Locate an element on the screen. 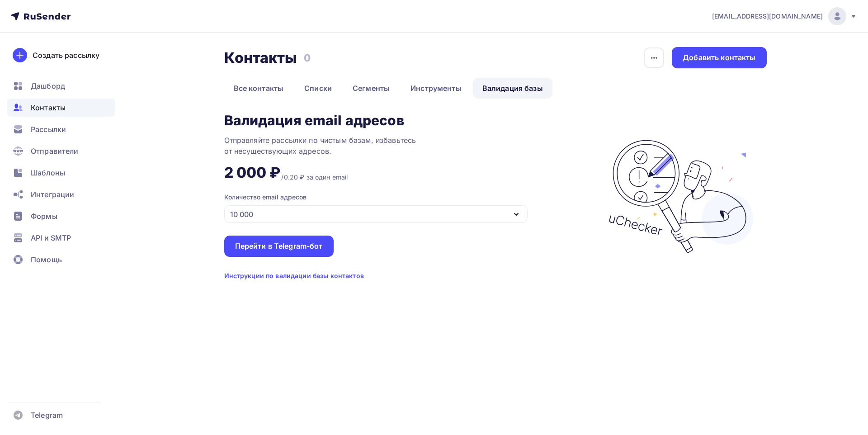  div: Количество email адресов is located at coordinates (265, 197).